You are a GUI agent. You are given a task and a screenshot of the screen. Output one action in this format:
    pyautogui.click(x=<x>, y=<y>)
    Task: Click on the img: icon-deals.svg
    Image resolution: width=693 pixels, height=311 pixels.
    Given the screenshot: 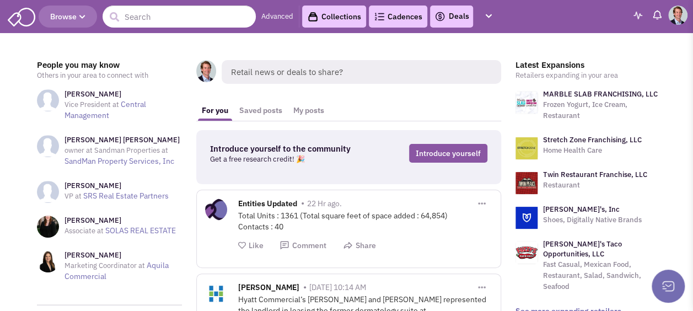 What is the action you would take?
    pyautogui.click(x=440, y=17)
    